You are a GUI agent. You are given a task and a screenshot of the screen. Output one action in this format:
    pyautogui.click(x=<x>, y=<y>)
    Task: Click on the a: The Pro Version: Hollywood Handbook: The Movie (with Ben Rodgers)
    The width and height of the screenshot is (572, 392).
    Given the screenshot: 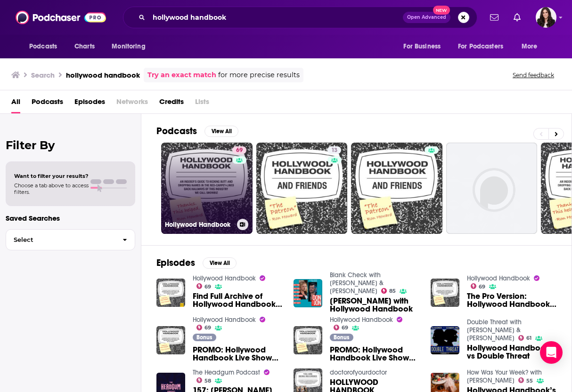 What is the action you would take?
    pyautogui.click(x=445, y=293)
    